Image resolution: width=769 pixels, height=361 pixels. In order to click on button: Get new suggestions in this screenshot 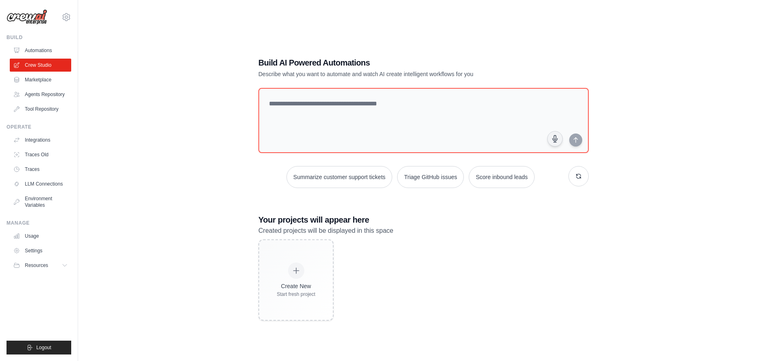, I will do `click(579, 176)`.